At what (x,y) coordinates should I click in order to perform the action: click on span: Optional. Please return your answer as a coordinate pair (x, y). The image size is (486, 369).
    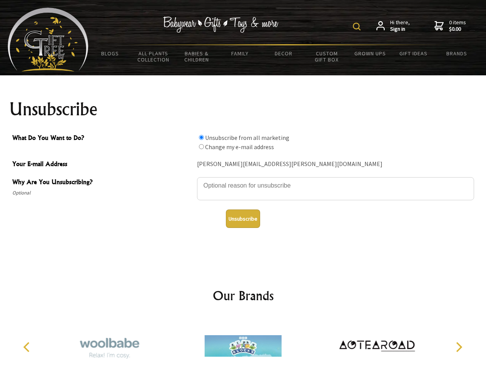
    Looking at the image, I should click on (103, 193).